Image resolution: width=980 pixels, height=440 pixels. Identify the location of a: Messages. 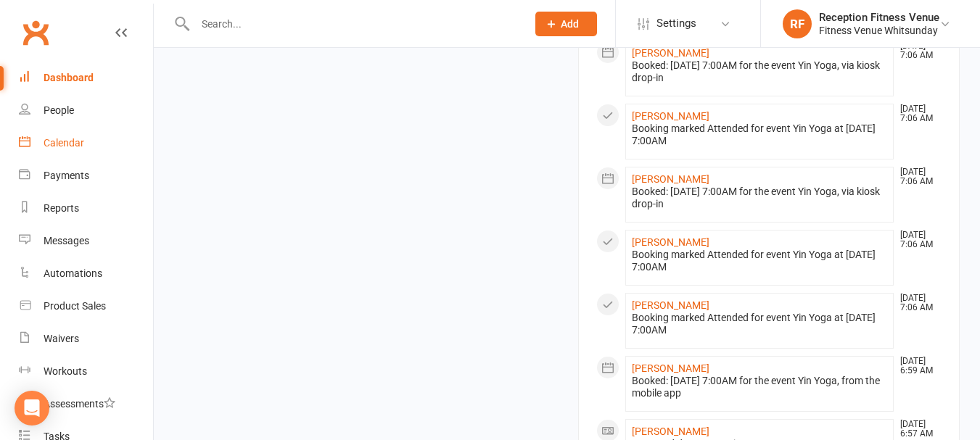
(85, 241).